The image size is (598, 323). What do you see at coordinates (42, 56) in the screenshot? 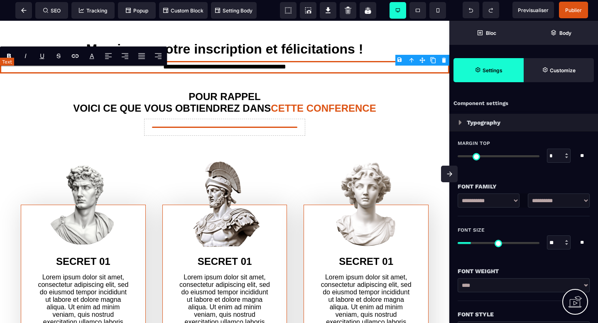
I see `u: U` at bounding box center [42, 56].